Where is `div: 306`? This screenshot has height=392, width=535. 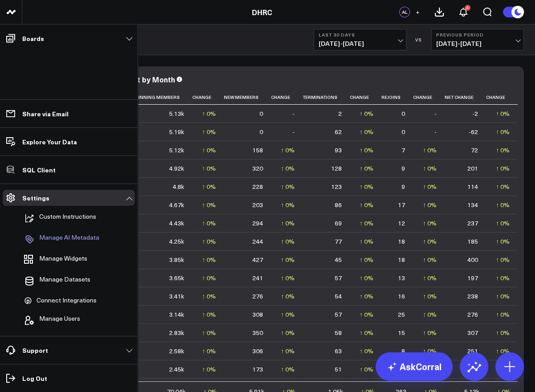
div: 306 is located at coordinates (258, 351).